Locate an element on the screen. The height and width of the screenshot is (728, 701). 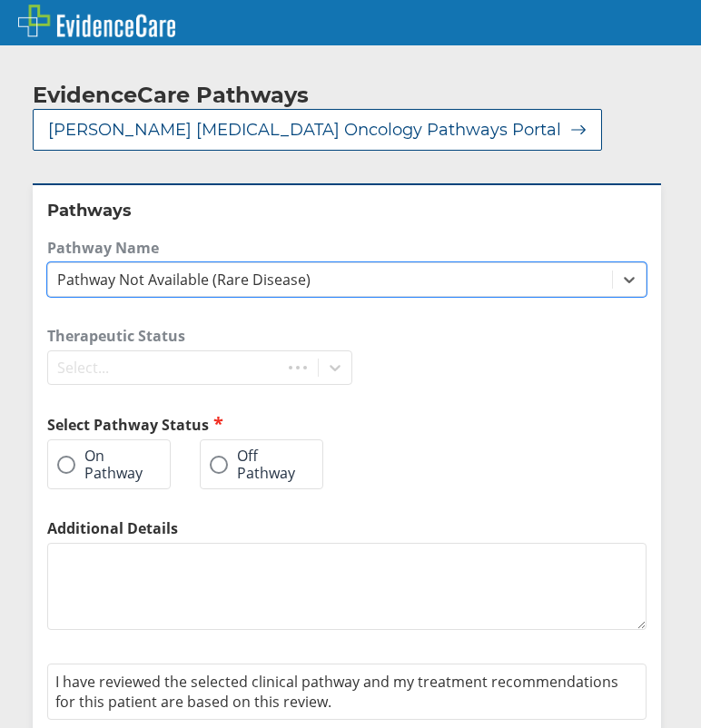
h2: EvidenceCare Pathways is located at coordinates (171, 95).